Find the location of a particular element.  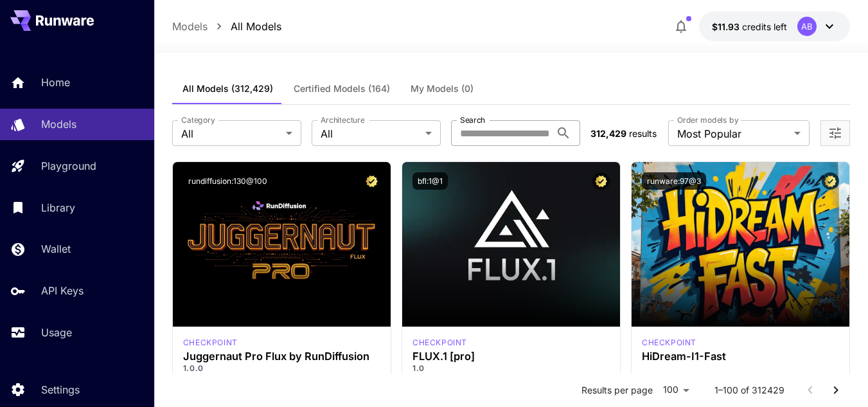

label: Order models by is located at coordinates (707, 120).